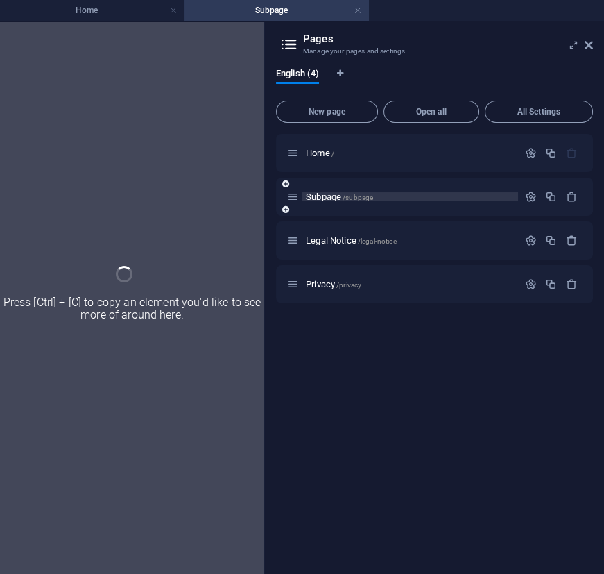 This screenshot has height=574, width=604. What do you see at coordinates (410, 240) in the screenshot?
I see `div: Legal Notice/legal-notice` at bounding box center [410, 240].